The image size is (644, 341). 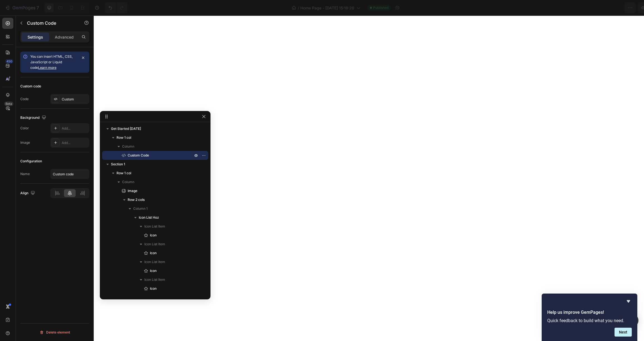 I want to click on span: You can insert HTML, CSS, JavaScript or Liquid code, so click(x=51, y=62).